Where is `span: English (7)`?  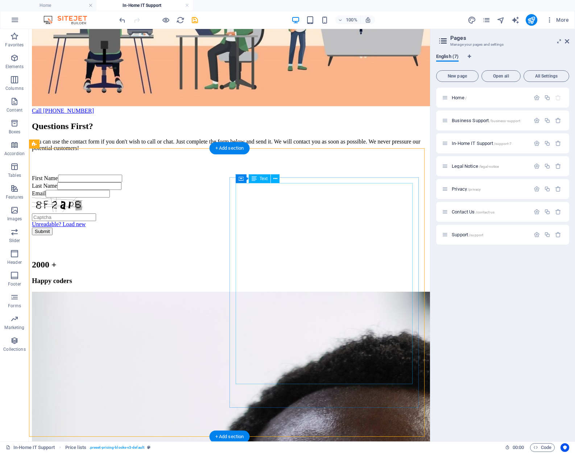 span: English (7) is located at coordinates (447, 57).